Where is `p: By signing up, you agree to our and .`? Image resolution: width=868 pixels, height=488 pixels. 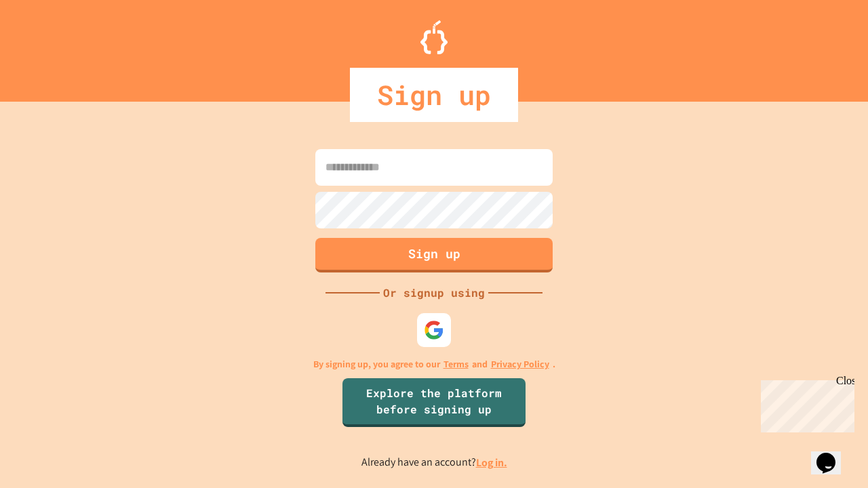
p: By signing up, you agree to our and . is located at coordinates (434, 364).